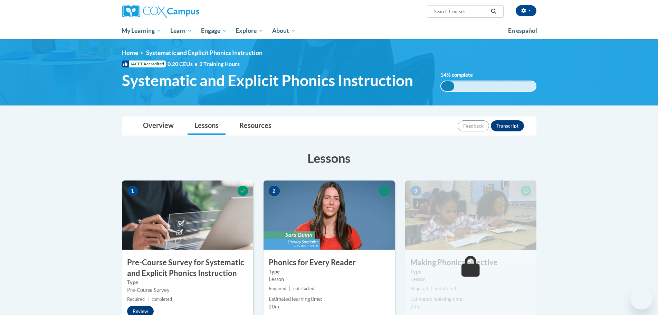 The image size is (658, 315). I want to click on span: 14, so click(443, 75).